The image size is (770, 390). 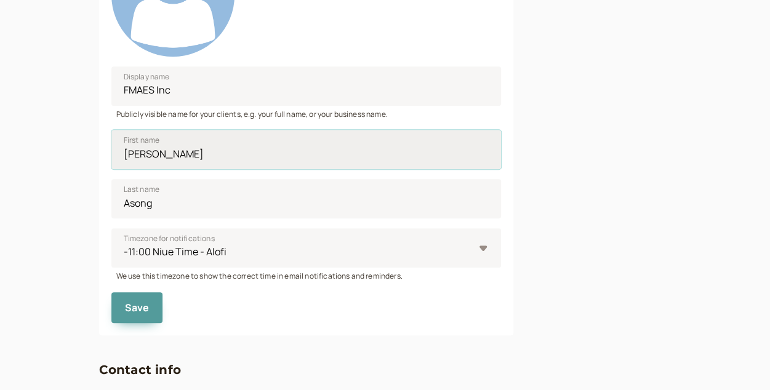 What do you see at coordinates (739, 361) in the screenshot?
I see `div: Chat Widget` at bounding box center [739, 361].